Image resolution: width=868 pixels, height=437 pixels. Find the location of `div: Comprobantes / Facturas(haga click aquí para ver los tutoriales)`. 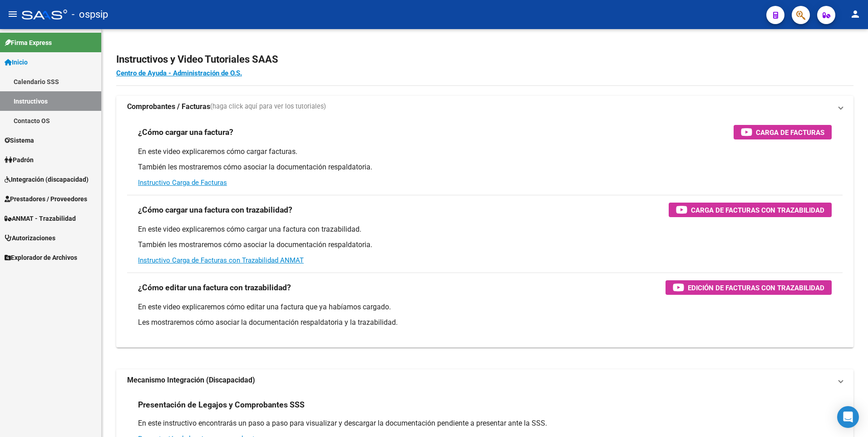

div: Comprobantes / Facturas(haga click aquí para ver los tutoriales) is located at coordinates (485, 233).